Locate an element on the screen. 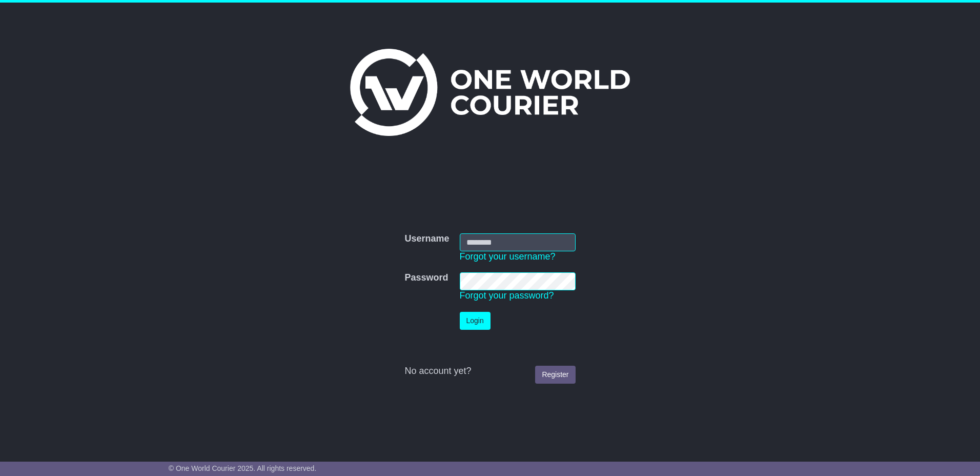  a: Register is located at coordinates (555, 374).